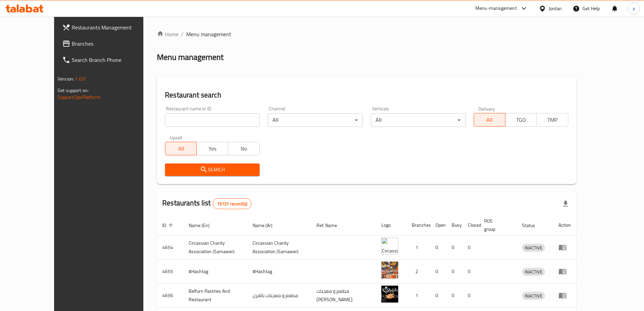 Image resolution: width=644 pixels, height=311 pixels. What do you see at coordinates (190, 57) in the screenshot?
I see `h2: Menu management` at bounding box center [190, 57].